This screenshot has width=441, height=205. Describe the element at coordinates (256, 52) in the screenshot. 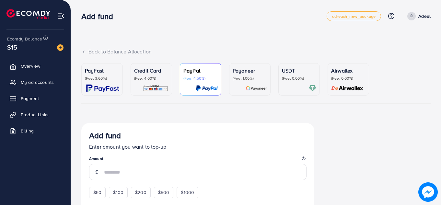

I see `div: Back to Balance Allocation` at that location.